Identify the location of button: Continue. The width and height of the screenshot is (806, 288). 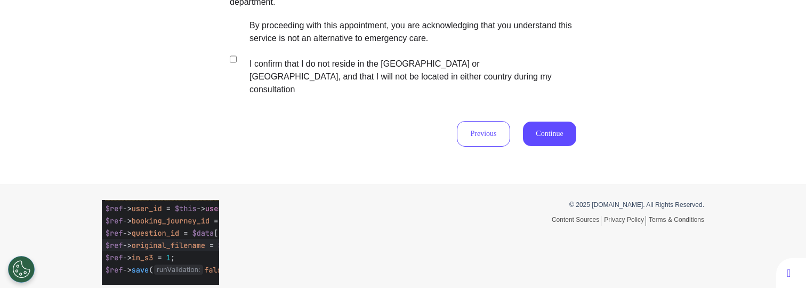
(550, 134).